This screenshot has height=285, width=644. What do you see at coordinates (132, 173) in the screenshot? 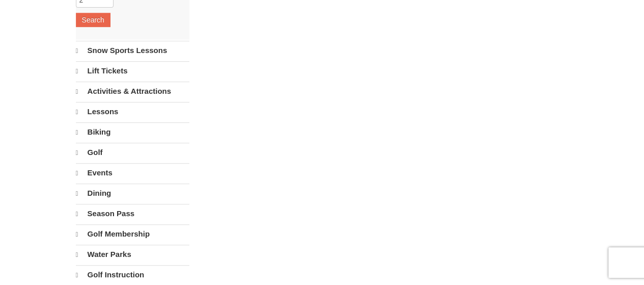
I see `a: Events` at bounding box center [132, 173].